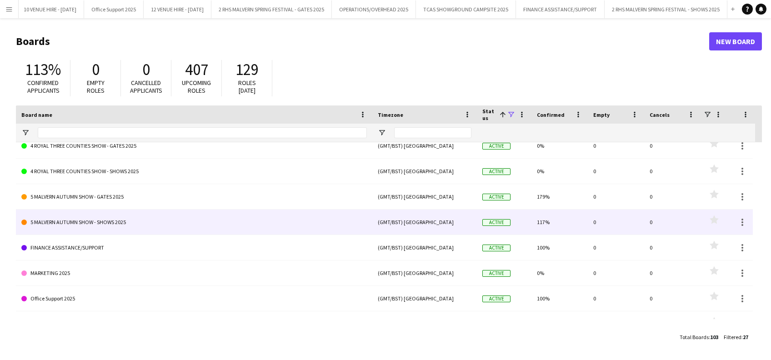 This screenshot has height=360, width=771. What do you see at coordinates (194, 146) in the screenshot?
I see `a: 4 ROYAL THREE COUNTIES SHOW - GATES 2025` at bounding box center [194, 146].